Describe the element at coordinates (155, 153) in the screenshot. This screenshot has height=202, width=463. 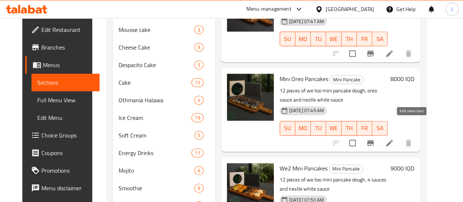
I see `div: Energy Drinks` at that location.